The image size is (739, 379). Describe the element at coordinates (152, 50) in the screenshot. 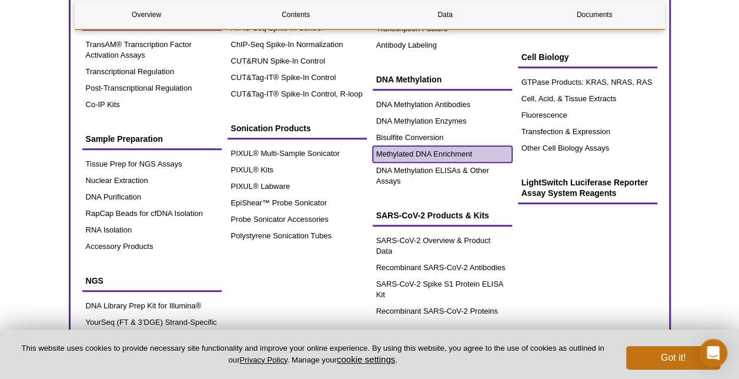

I see `a: TransAM® Transcription Factor Activation Assays` at that location.